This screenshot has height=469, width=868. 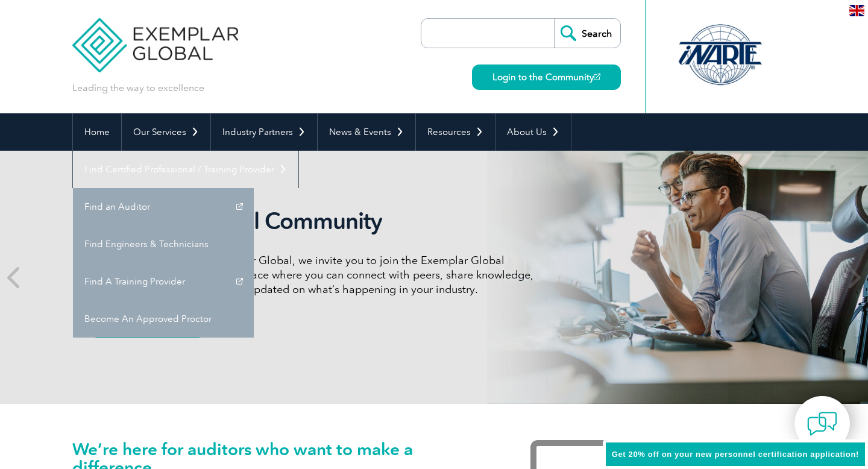 I want to click on a: Find Certified Professional / Training Provider, so click(x=186, y=169).